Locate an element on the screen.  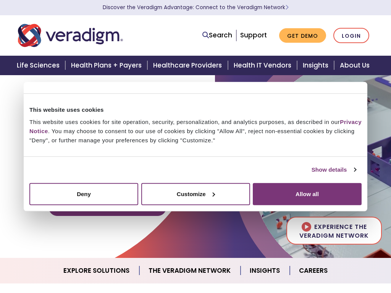
a: Health IT Vendors is located at coordinates (264, 65).